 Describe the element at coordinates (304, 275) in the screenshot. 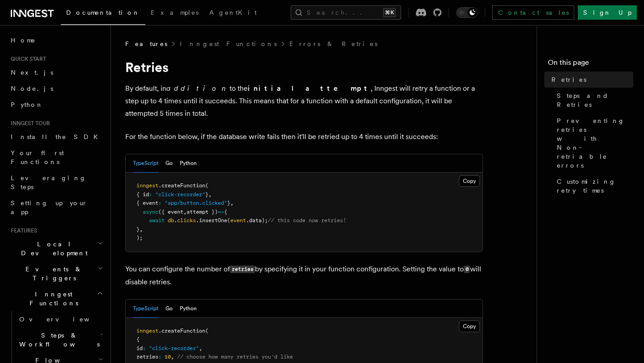

I see `p: You can configure the number of by specifying it in your function configuration. Setting the valu...` at that location.